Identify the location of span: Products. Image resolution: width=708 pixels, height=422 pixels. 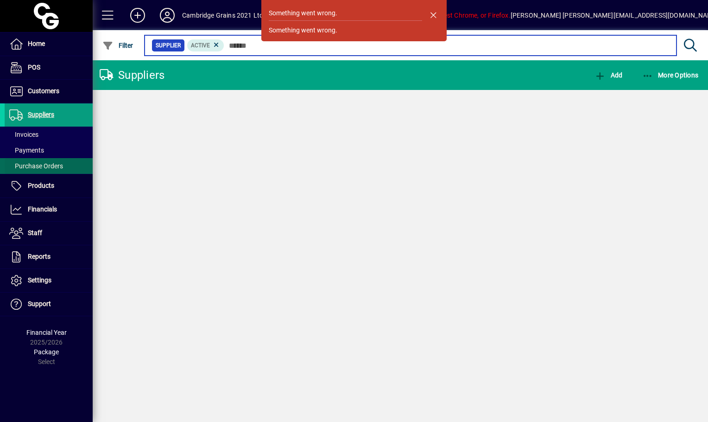
(41, 185).